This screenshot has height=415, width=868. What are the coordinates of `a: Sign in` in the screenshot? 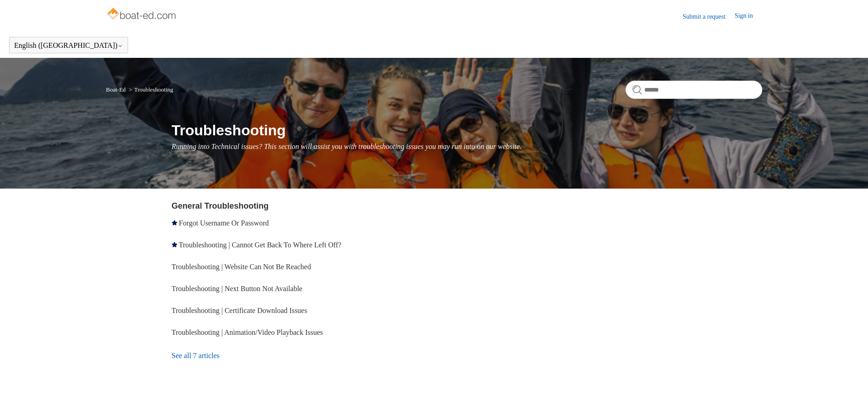 It's located at (748, 16).